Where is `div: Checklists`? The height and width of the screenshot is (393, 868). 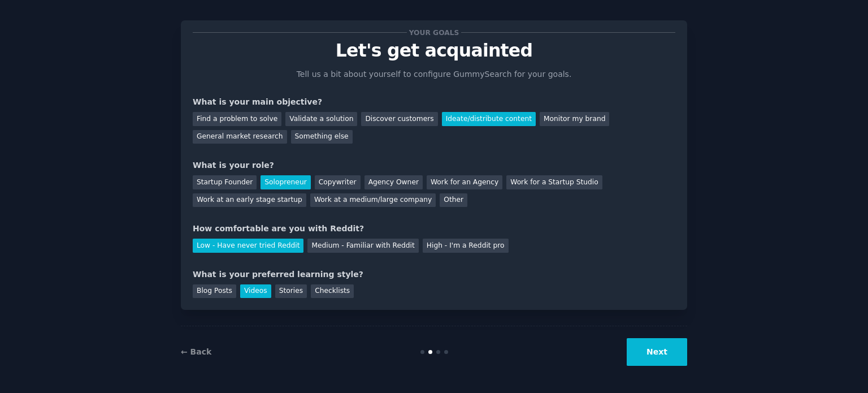
div: Checklists is located at coordinates (333, 291).